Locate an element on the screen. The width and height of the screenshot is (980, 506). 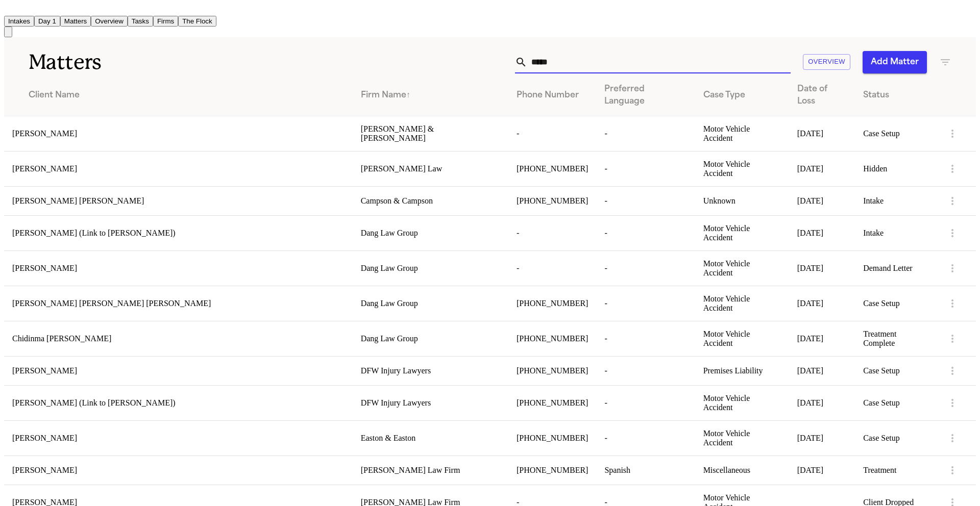
td: Demand Letter is located at coordinates (896, 268).